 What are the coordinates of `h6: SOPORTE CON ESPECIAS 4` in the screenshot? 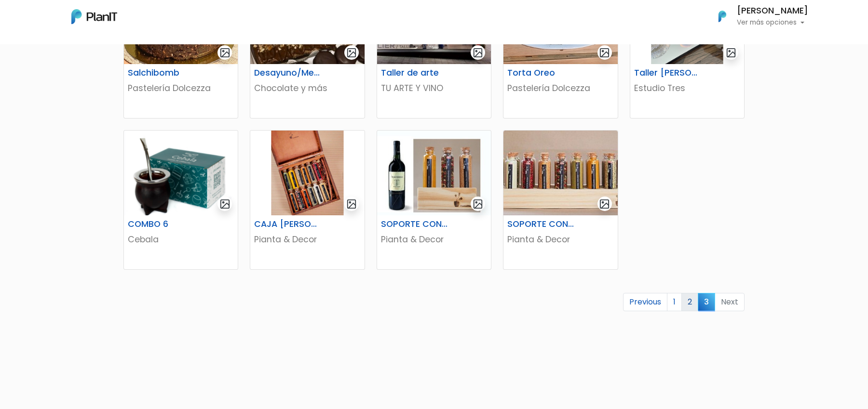 It's located at (541, 224).